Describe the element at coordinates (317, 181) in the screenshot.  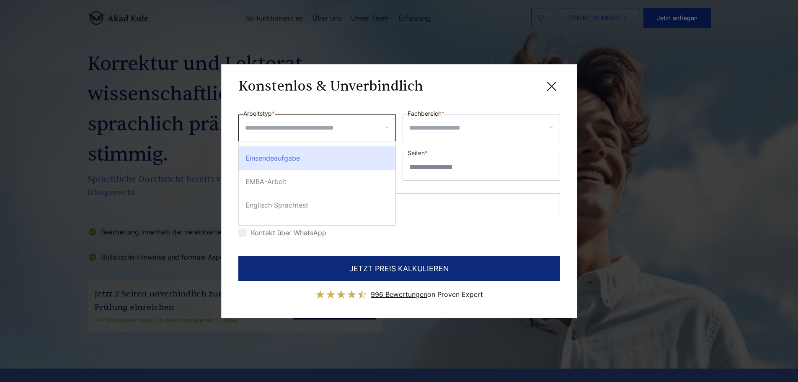
I see `div: EMBA-Arbeit` at that location.